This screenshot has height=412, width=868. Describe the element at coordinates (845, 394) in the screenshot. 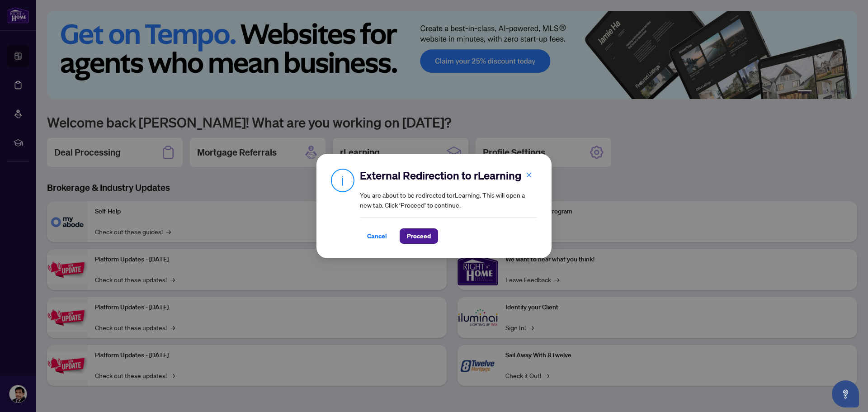

I see `button: Open asap` at that location.